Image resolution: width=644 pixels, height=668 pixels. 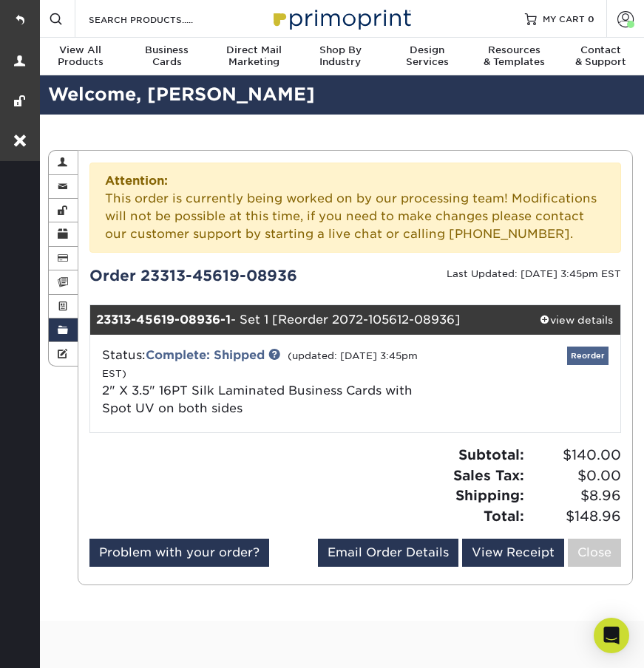 I want to click on a: BusinessCards, so click(x=166, y=57).